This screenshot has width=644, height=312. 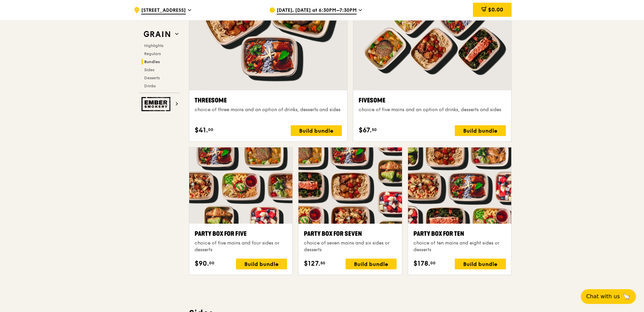 What do you see at coordinates (152, 62) in the screenshot?
I see `span: Bundles` at bounding box center [152, 62].